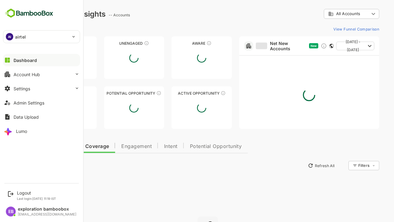 Image resolution: width=394 pixels, height=222 pixels. I want to click on div: Admin Settings, so click(29, 102).